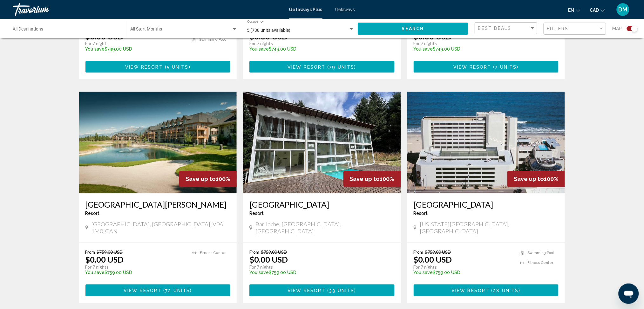 The image size is (644, 309). Describe the element at coordinates (345, 9) in the screenshot. I see `a: Getaways` at that location.